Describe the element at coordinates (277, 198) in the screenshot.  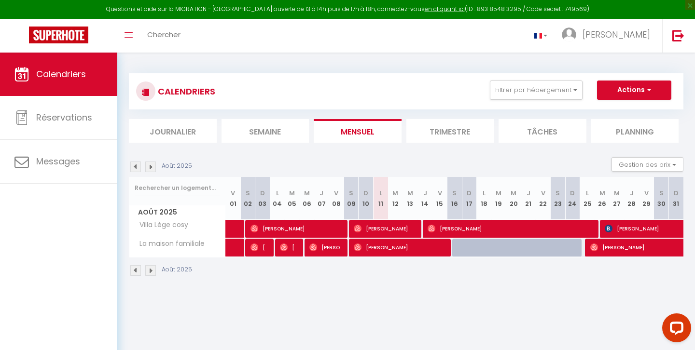
I see `th: 04` at that location.